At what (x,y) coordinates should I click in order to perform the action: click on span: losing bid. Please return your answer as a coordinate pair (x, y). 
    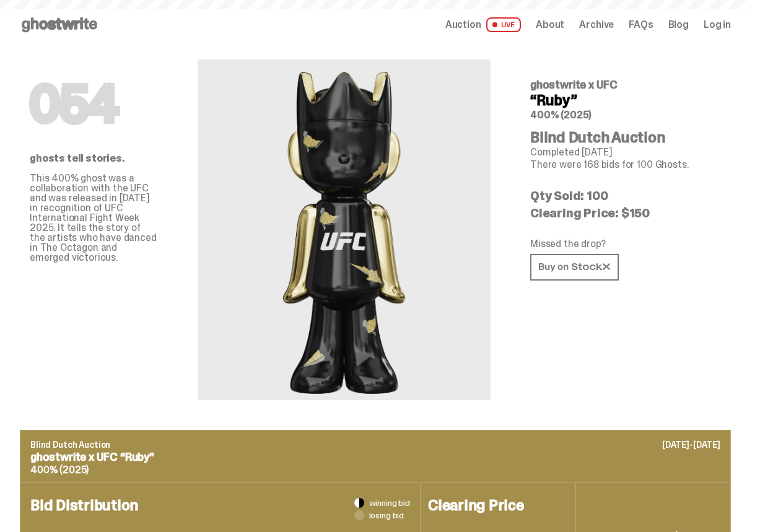
    Looking at the image, I should click on (386, 515).